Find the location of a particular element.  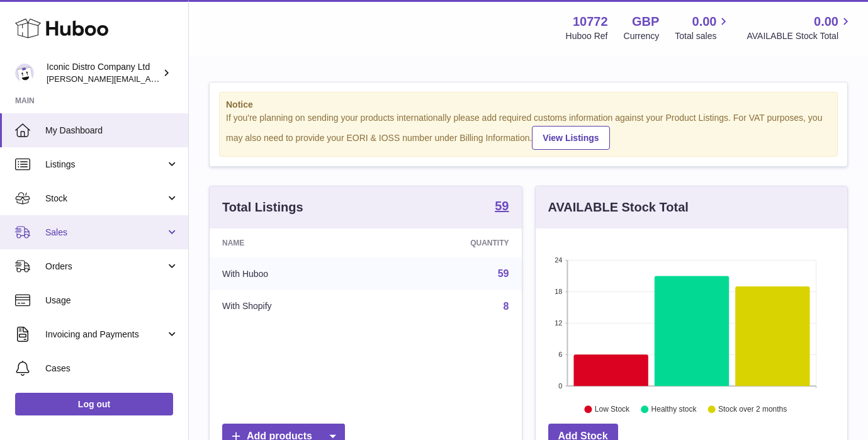

text: 6 is located at coordinates (560, 354).